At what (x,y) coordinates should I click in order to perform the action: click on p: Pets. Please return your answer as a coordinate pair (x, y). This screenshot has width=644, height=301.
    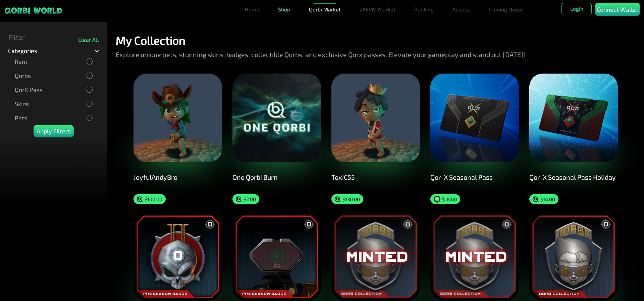
    Looking at the image, I should click on (21, 118).